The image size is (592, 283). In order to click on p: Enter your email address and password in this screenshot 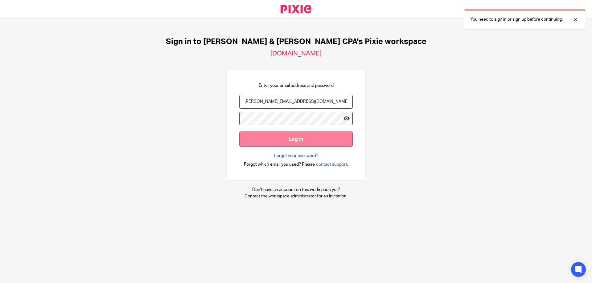, I will do `click(296, 86)`.